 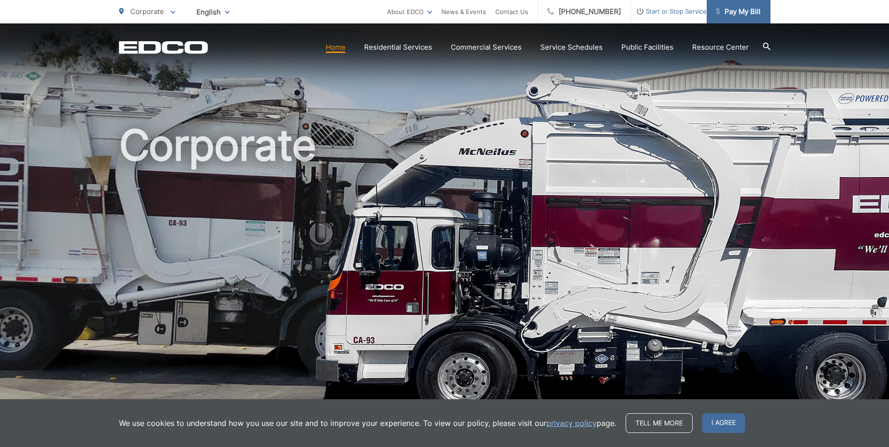 What do you see at coordinates (409, 12) in the screenshot?
I see `a: About EDCO` at bounding box center [409, 12].